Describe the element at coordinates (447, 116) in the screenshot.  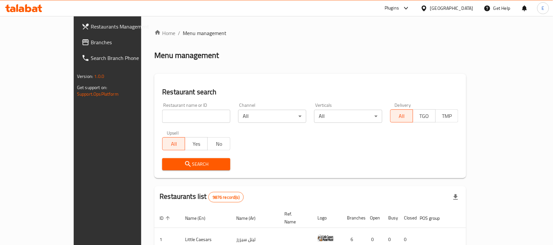
I see `span: TMP` at that location.